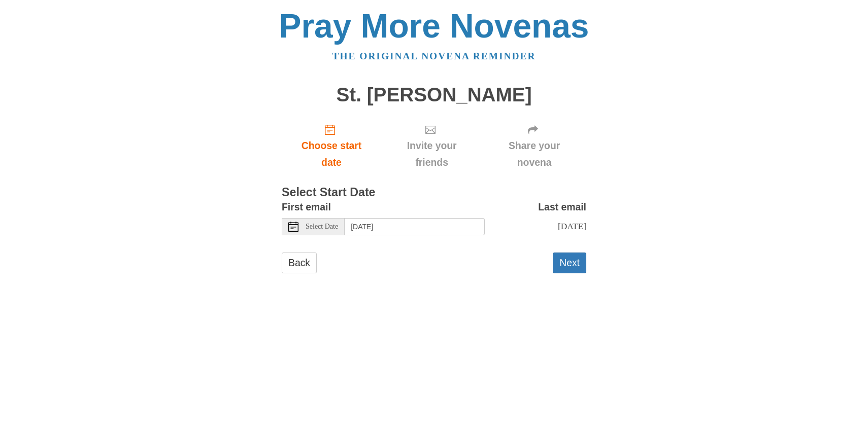  What do you see at coordinates (562, 207) in the screenshot?
I see `label: Last email` at bounding box center [562, 207].